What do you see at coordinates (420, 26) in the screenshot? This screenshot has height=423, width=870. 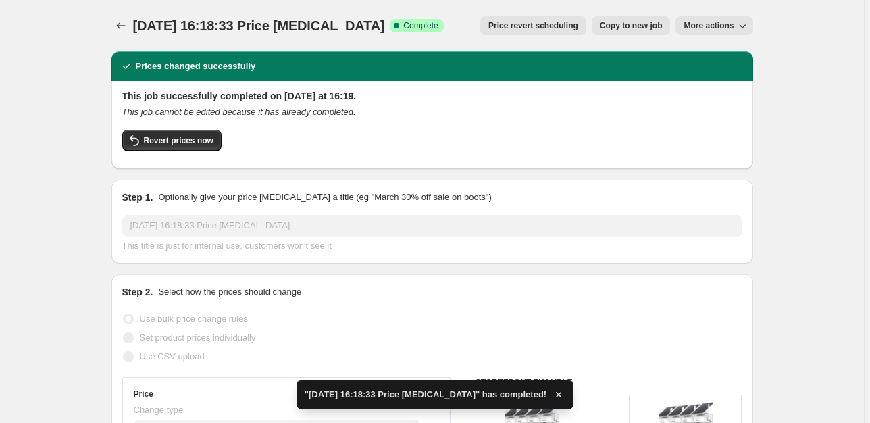 I see `span: Complete` at bounding box center [420, 26].